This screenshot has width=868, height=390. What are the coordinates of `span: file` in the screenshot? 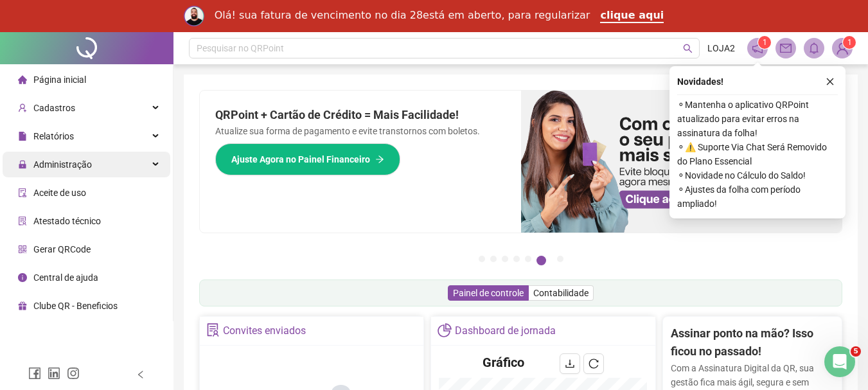 It's located at (22, 136).